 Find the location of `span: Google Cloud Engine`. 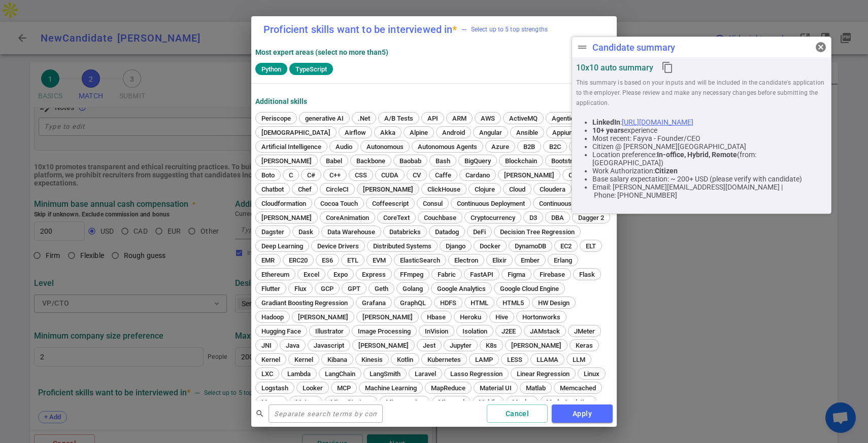

span: Google Cloud Engine is located at coordinates (530, 288).